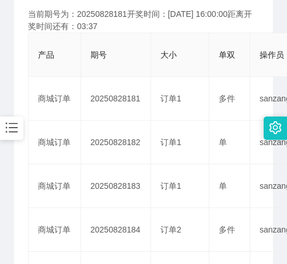  I want to click on span: 大小, so click(168, 55).